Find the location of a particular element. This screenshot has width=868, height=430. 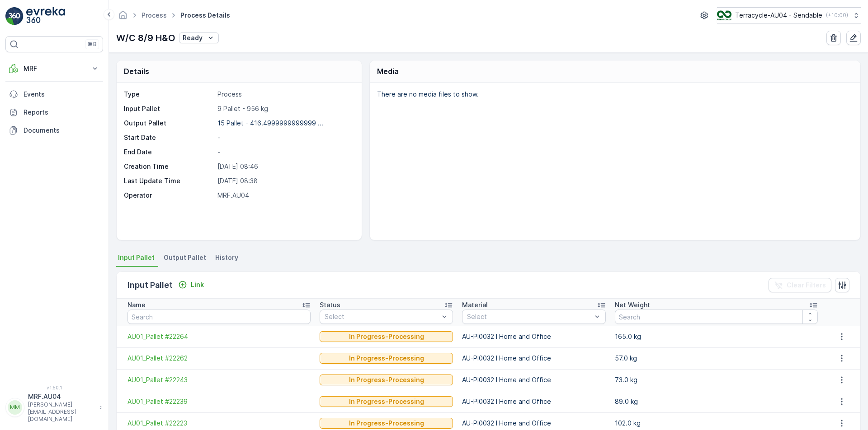

p: Material is located at coordinates (475, 305).